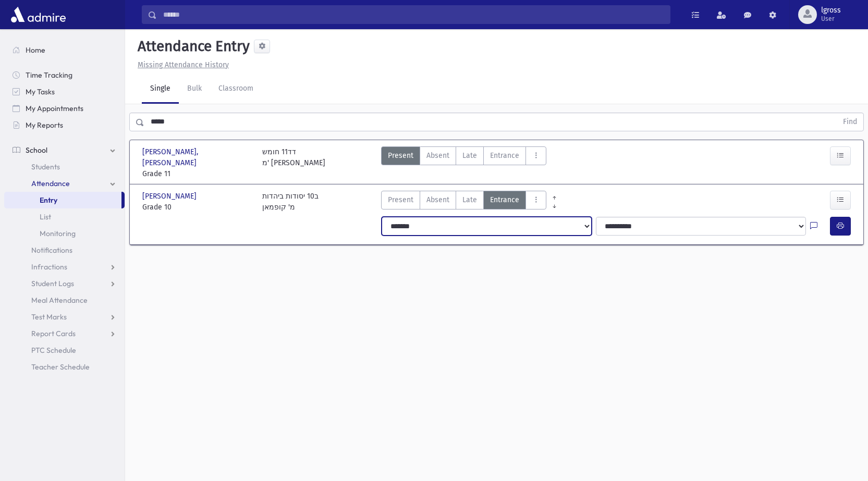 This screenshot has width=868, height=481. Describe the element at coordinates (52, 250) in the screenshot. I see `span: Notifications` at that location.